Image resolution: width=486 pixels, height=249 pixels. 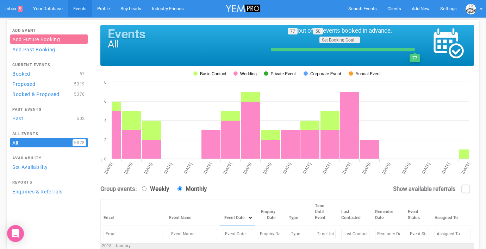 I want to click on a: Past502, so click(x=49, y=118).